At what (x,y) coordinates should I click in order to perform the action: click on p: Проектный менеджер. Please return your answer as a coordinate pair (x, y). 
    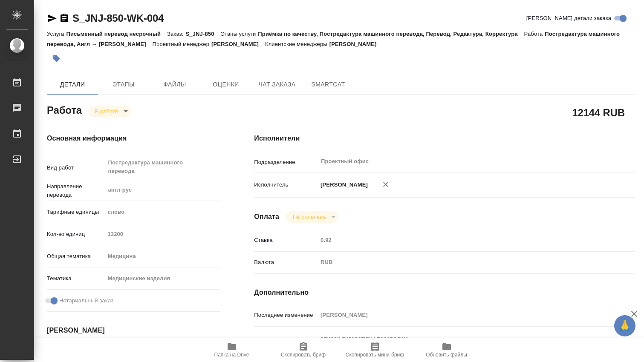
    Looking at the image, I should click on (182, 44).